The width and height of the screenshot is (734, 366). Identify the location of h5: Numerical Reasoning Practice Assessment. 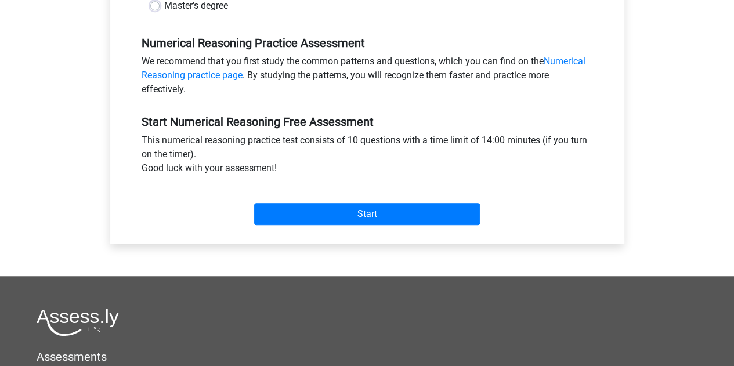
(367, 43).